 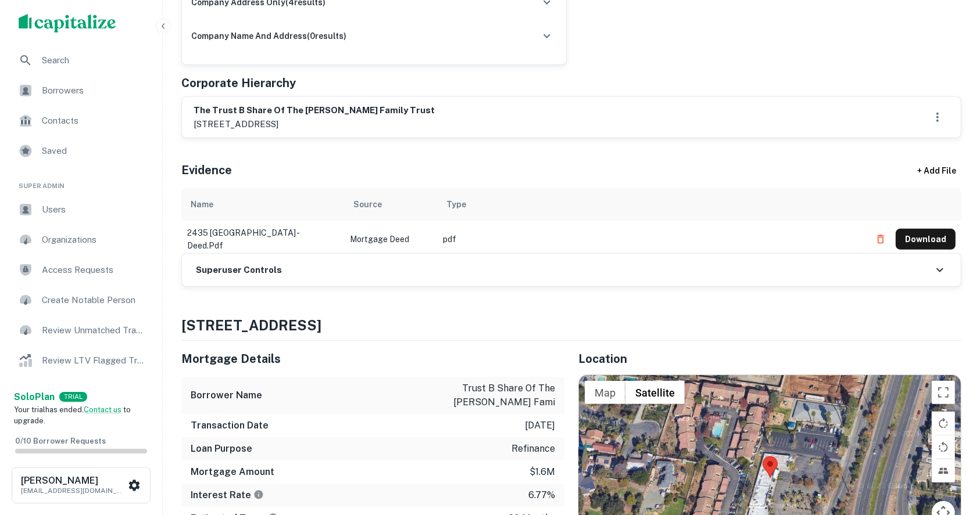 What do you see at coordinates (81, 91) in the screenshot?
I see `a: Borrowers` at bounding box center [81, 91].